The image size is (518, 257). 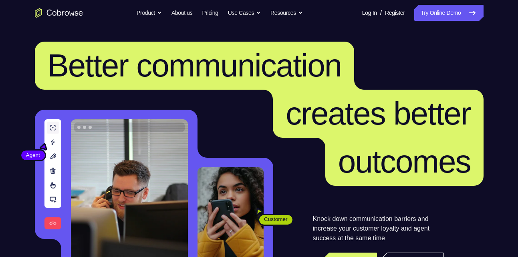 What do you see at coordinates (195, 65) in the screenshot?
I see `span: Better communication` at bounding box center [195, 65].